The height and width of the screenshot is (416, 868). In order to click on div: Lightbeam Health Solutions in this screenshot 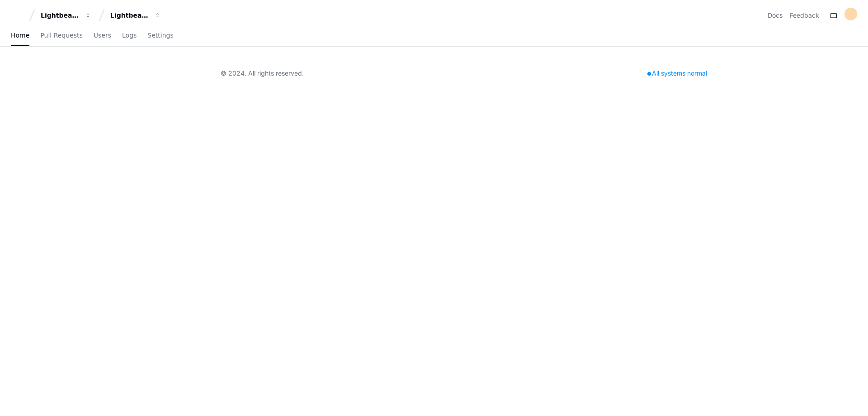, I will do `click(130, 15)`.